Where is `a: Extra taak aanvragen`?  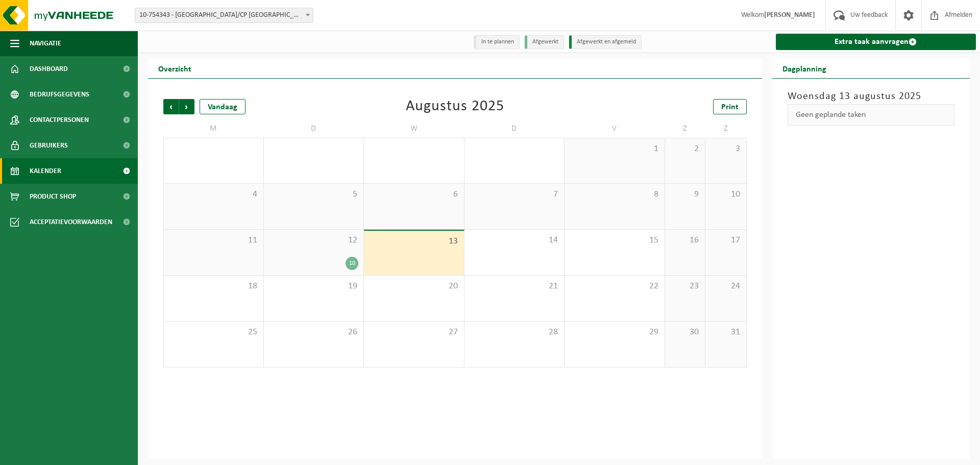
a: Extra taak aanvragen is located at coordinates (876, 42).